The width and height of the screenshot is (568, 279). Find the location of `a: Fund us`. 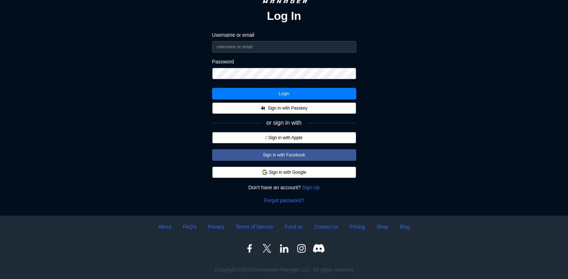

a: Fund us is located at coordinates (293, 226).